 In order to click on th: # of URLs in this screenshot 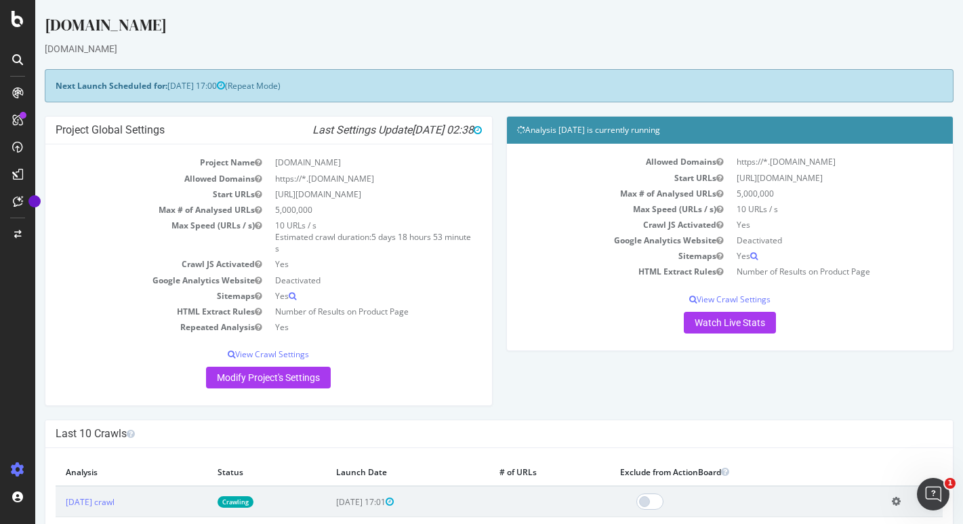, I will do `click(514, 471)`.